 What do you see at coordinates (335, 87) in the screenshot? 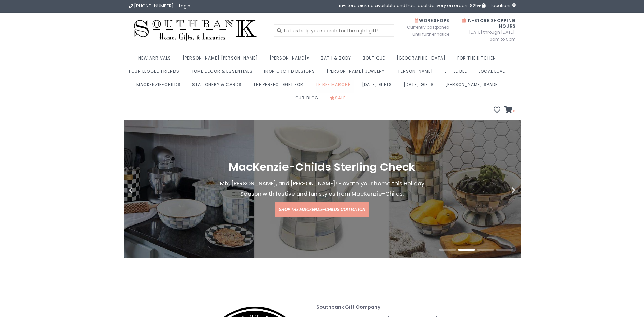
I see `a: Le Bee Marché` at bounding box center [335, 87].